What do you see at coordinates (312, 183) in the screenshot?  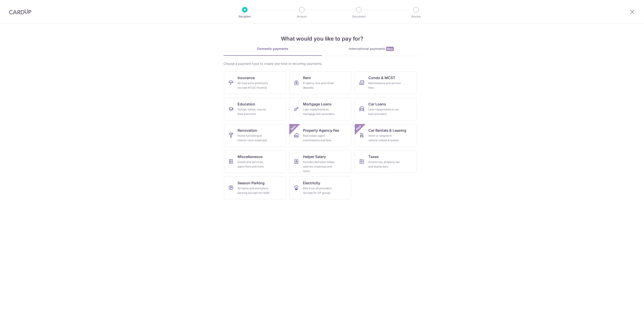 I see `span: Electricity` at bounding box center [312, 183].